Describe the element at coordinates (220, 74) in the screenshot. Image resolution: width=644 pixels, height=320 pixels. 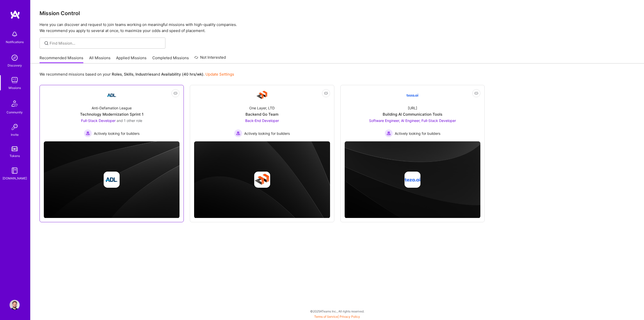
I see `a: Update Settings` at that location.